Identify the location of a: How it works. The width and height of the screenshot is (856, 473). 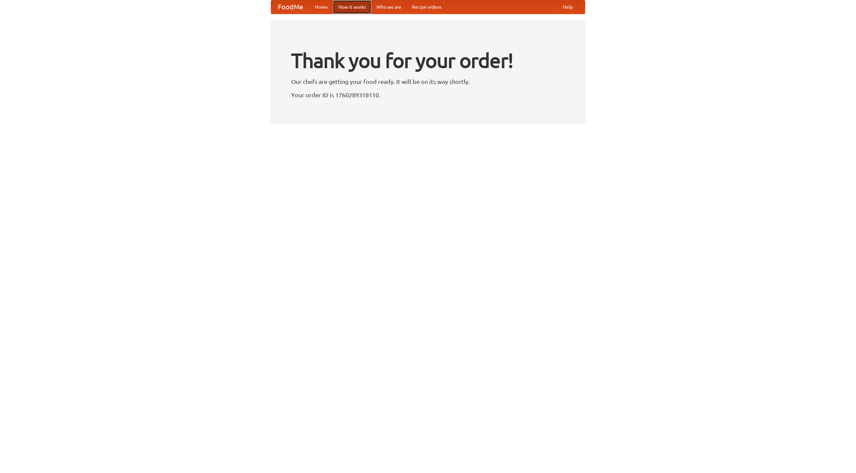
(352, 7).